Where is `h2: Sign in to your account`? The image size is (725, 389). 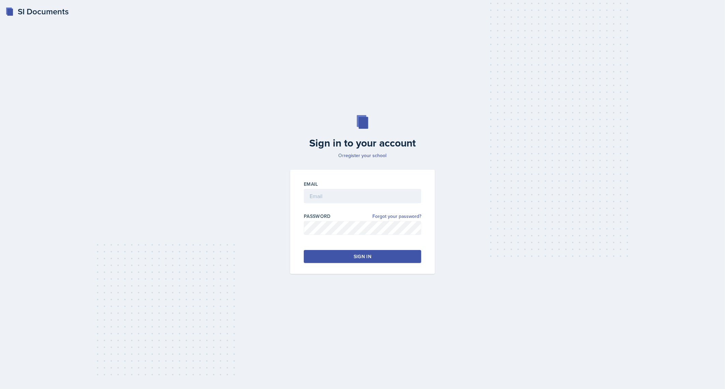
h2: Sign in to your account is located at coordinates (362, 143).